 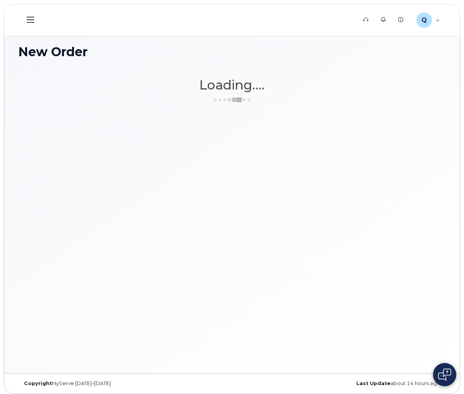 I want to click on strong: Copyright, so click(x=38, y=383).